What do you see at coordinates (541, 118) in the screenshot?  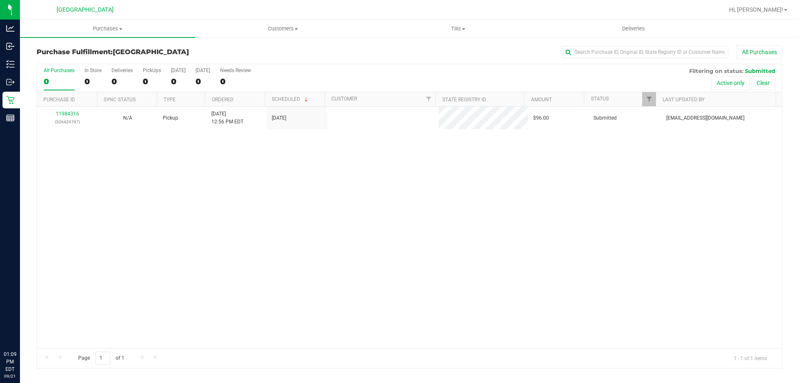 I see `span: $96.00` at bounding box center [541, 118].